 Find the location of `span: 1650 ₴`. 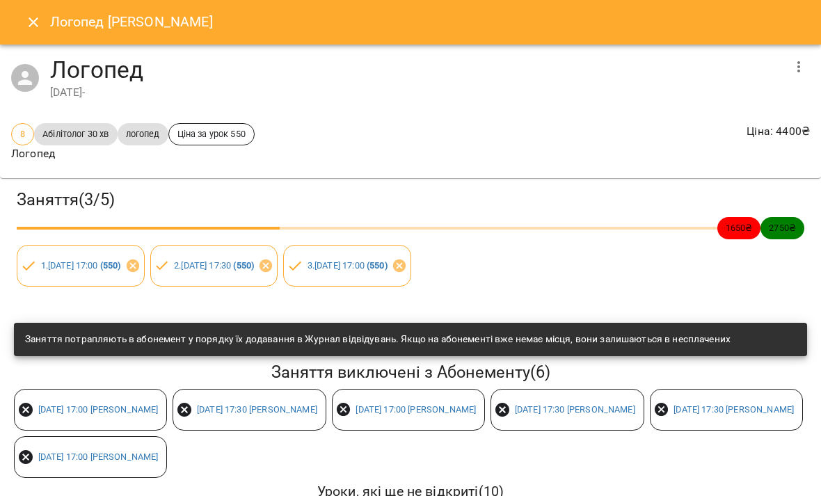

span: 1650 ₴ is located at coordinates (739, 228).